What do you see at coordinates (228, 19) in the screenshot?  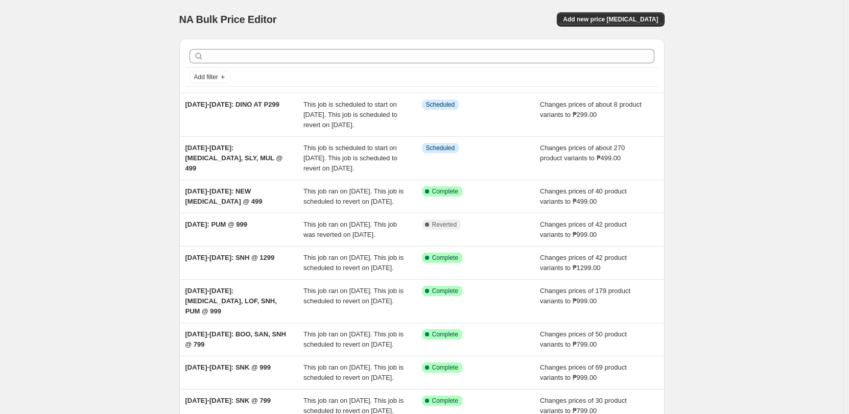 I see `span: NA Bulk Price Editor` at bounding box center [228, 19].